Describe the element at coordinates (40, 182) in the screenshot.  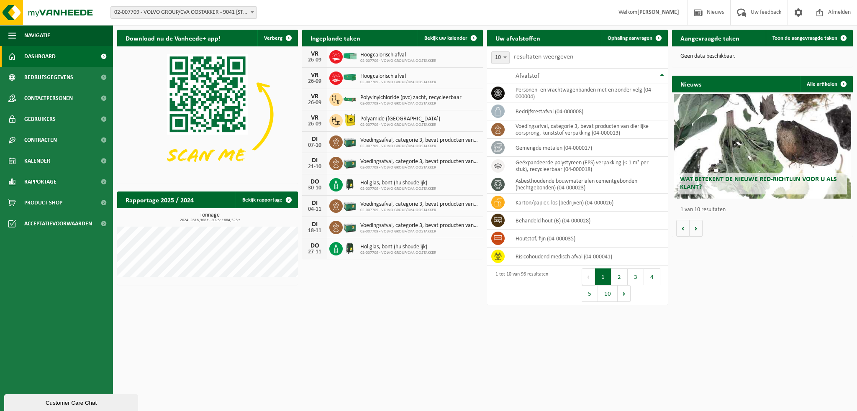
I see `span: Rapportage` at that location.